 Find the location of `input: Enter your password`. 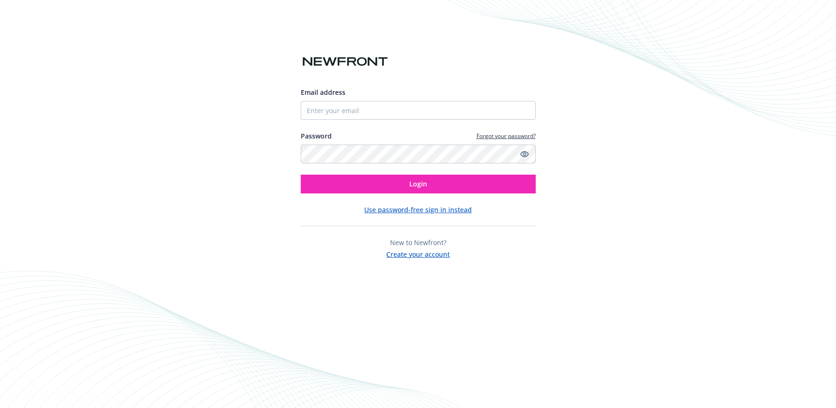

input: Enter your password is located at coordinates (418, 154).